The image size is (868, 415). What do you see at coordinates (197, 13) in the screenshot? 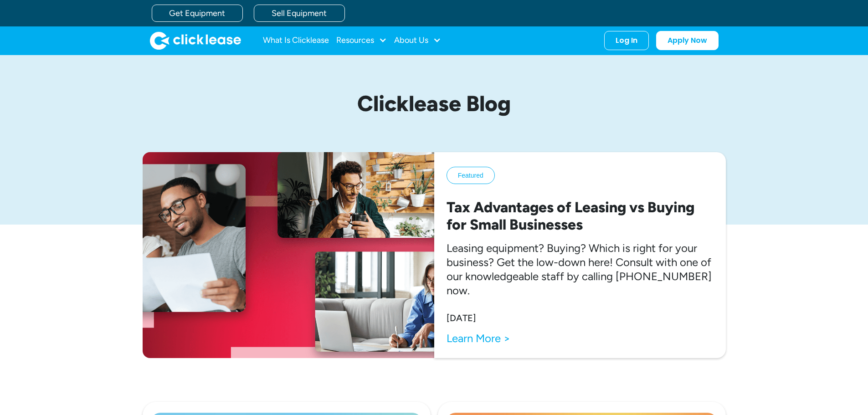
I see `a: Get Equipment` at bounding box center [197, 13].